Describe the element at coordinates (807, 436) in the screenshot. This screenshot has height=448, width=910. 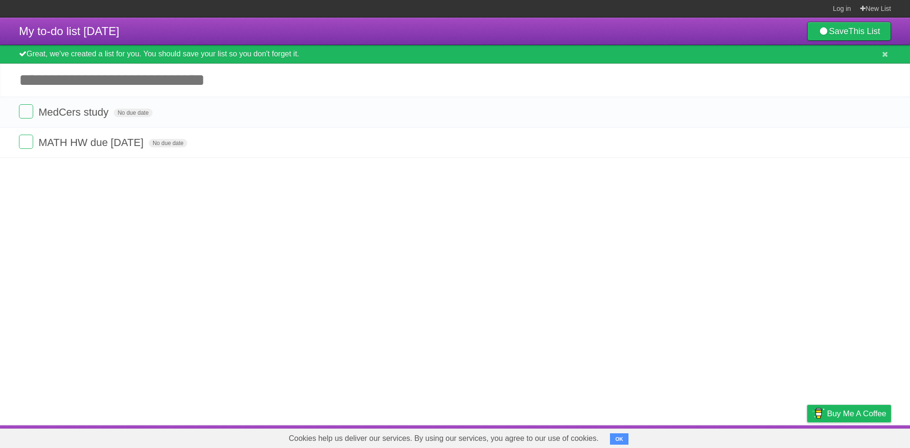
I see `a: Privacy` at that location.